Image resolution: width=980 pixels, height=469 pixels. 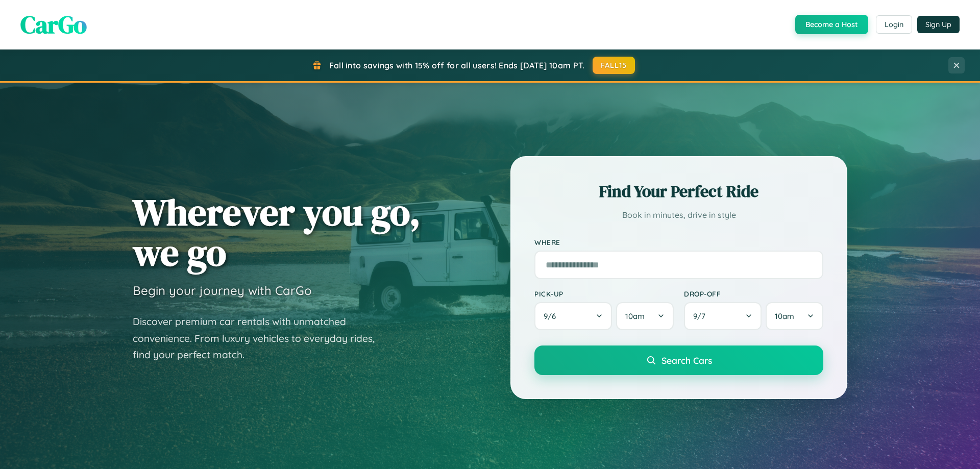 I want to click on h1: Wherever you go, we go, so click(x=277, y=232).